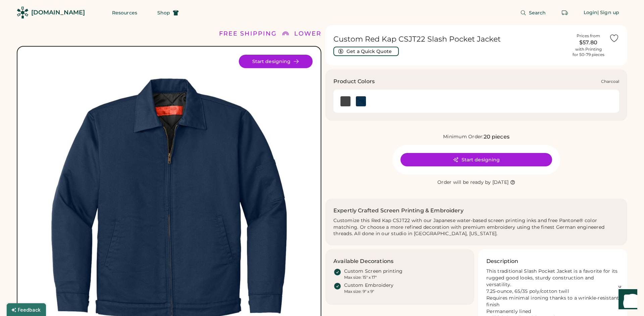 This screenshot has height=316, width=644. Describe the element at coordinates (537, 13) in the screenshot. I see `span: Search` at that location.